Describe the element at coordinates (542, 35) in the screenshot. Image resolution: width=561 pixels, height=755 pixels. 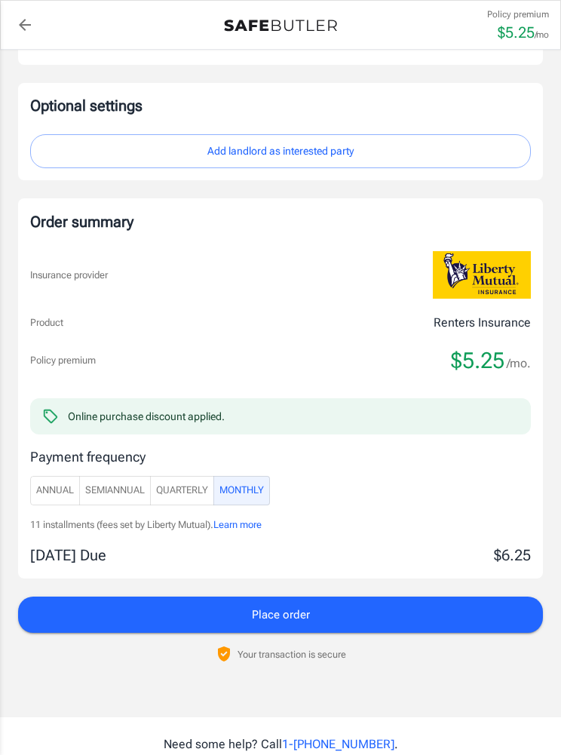
I see `p: /mo` at that location.